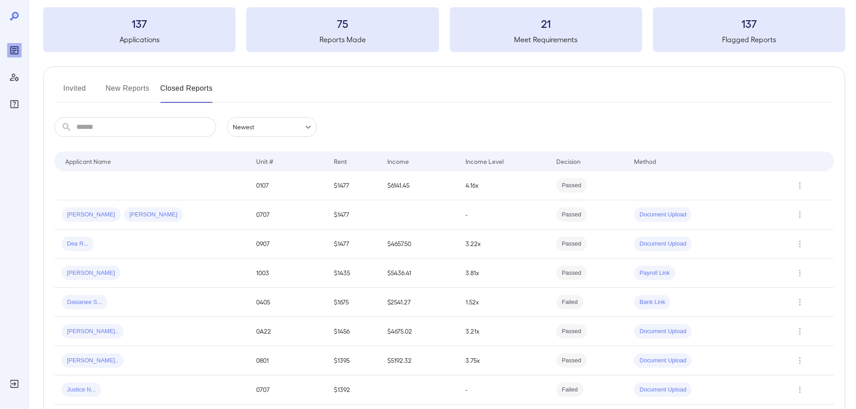 This screenshot has width=856, height=409. I want to click on div: Applicant Name, so click(88, 161).